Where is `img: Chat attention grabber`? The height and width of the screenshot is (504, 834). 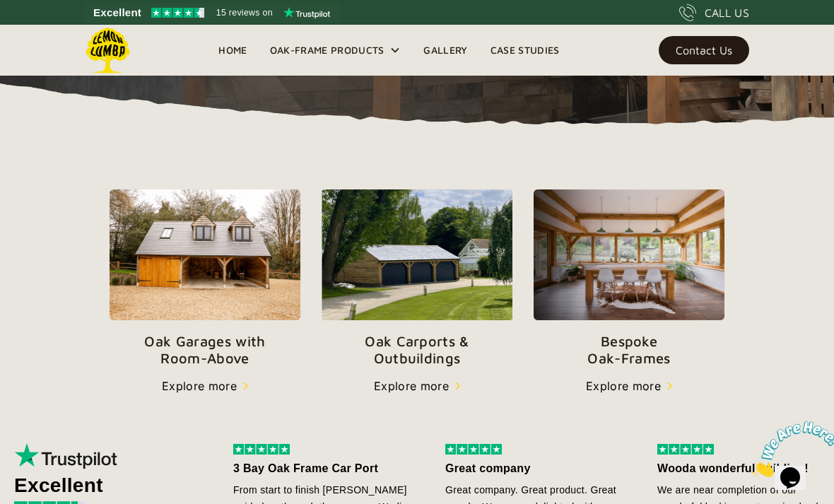 img: Chat attention grabber is located at coordinates (50, 33).